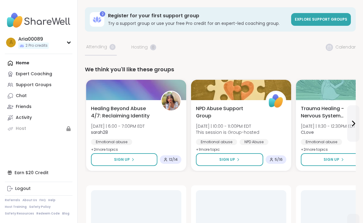 The width and height of the screenshot is (363, 223). Describe the element at coordinates (33, 39) in the screenshot. I see `div: Aria00089` at that location.